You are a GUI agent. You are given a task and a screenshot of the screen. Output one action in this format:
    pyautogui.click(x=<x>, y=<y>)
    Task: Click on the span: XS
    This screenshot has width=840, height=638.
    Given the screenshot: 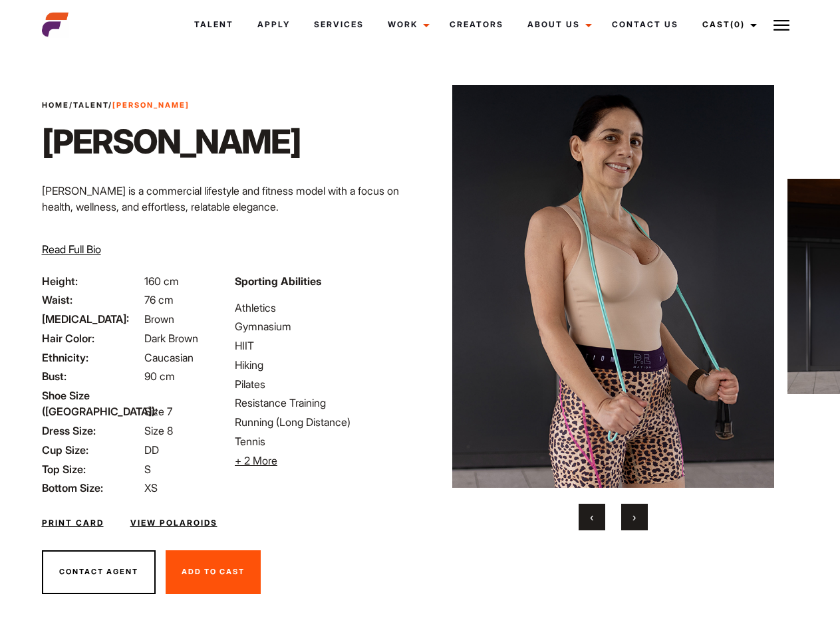 What is the action you would take?
    pyautogui.click(x=151, y=488)
    